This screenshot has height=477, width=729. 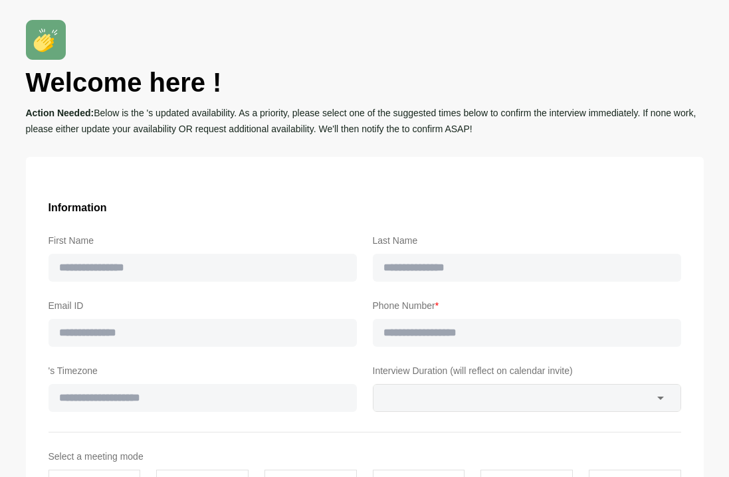 What do you see at coordinates (527, 371) in the screenshot?
I see `label: Interview Duration (will reflect on calendar invite)` at bounding box center [527, 371].